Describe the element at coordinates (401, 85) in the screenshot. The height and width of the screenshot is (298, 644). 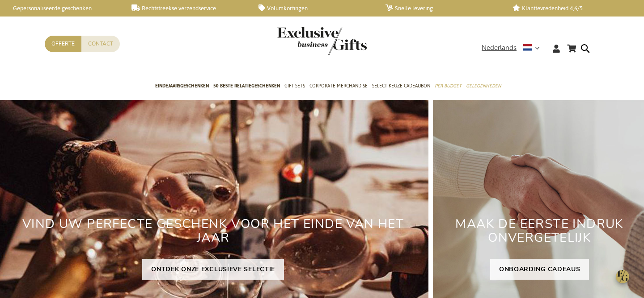
I see `span: Select Keuze Cadeaubon` at that location.